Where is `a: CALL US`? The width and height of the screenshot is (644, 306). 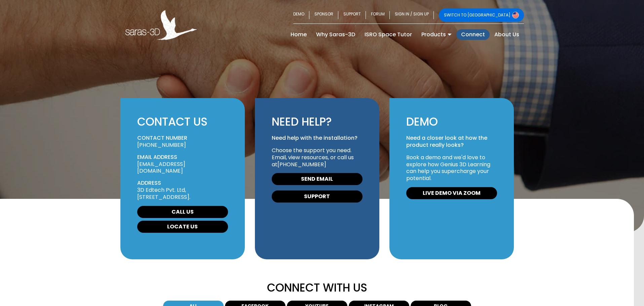 a: CALL US is located at coordinates (182, 212).